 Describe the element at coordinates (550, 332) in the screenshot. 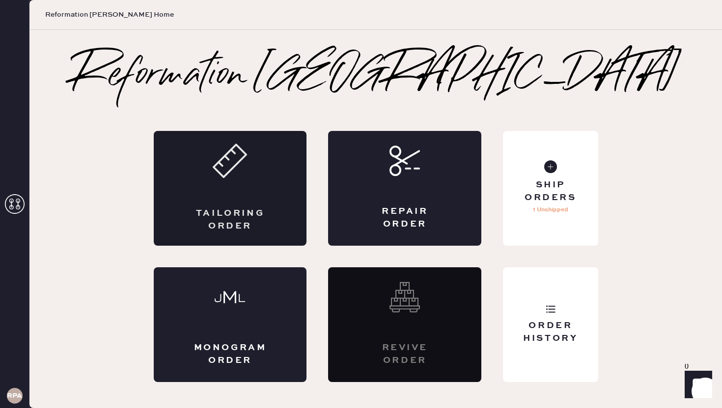

I see `div: Order History` at that location.